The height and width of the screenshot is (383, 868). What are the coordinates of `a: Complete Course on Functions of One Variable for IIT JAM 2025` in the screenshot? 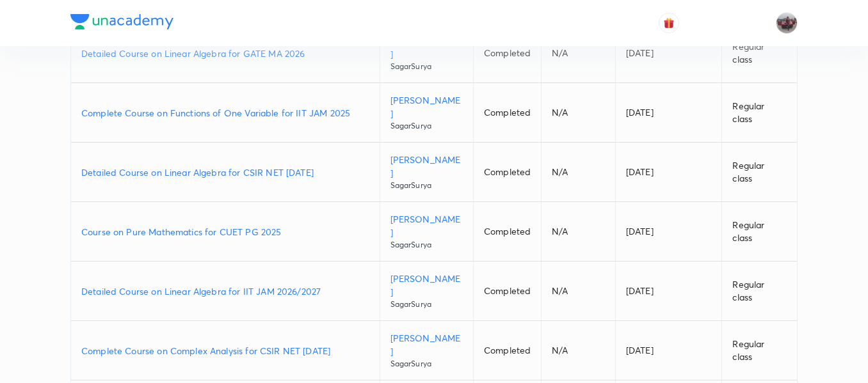 It's located at (225, 113).